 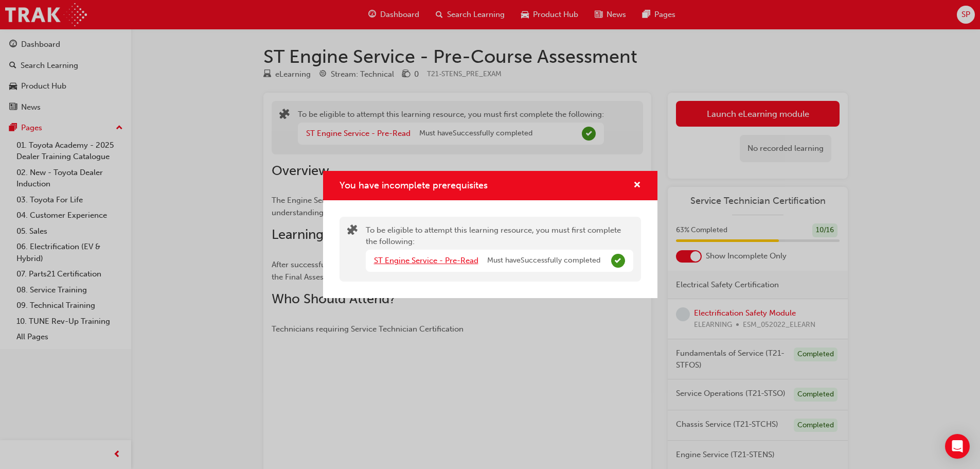 I want to click on div: To be eligible to attempt this learning resource, you must first complete the following:, so click(x=500, y=249).